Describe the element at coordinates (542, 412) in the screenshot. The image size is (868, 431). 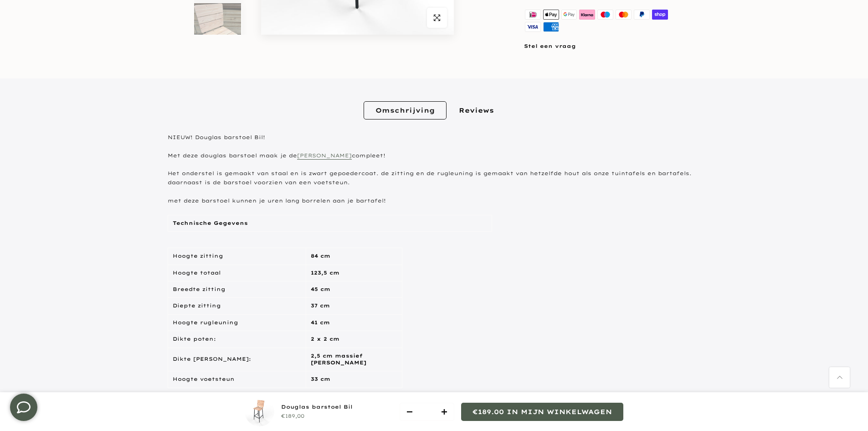
I see `button: €189.00 in mijn winkelwagen` at that location.